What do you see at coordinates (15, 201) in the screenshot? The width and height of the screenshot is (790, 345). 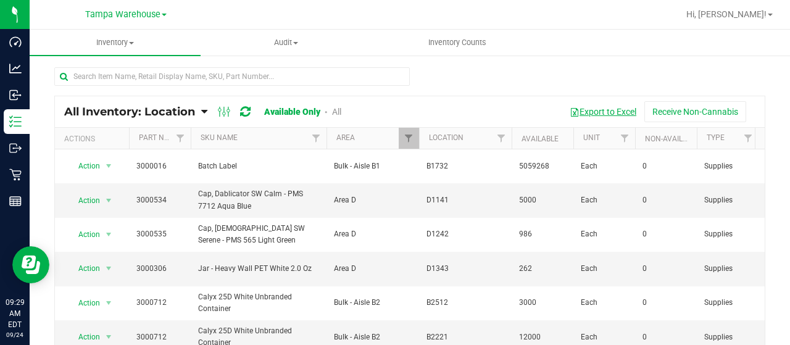 I see `inline-svg: Reports` at bounding box center [15, 201].